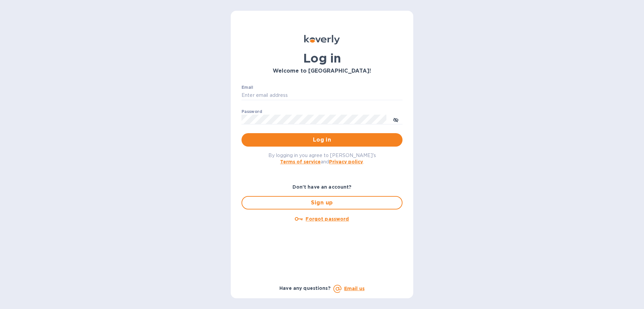 The width and height of the screenshot is (644, 309). Describe the element at coordinates (346, 161) in the screenshot. I see `b: Privacy policy` at that location.